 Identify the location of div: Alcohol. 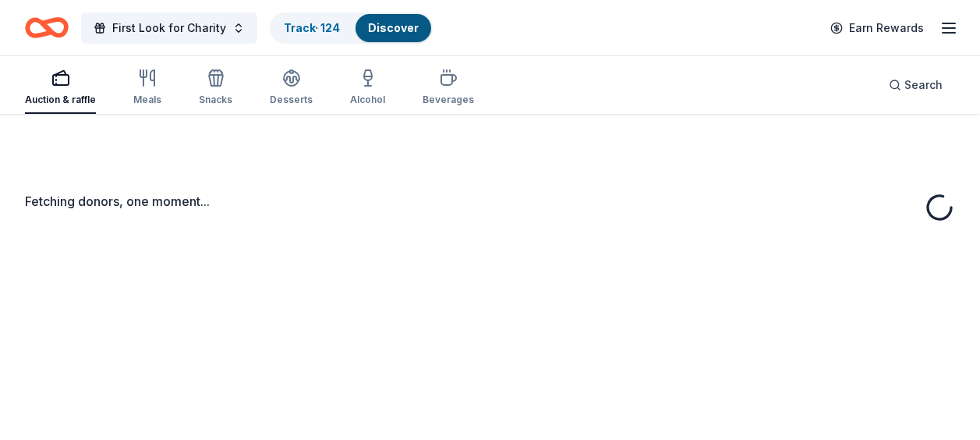
(368, 100).